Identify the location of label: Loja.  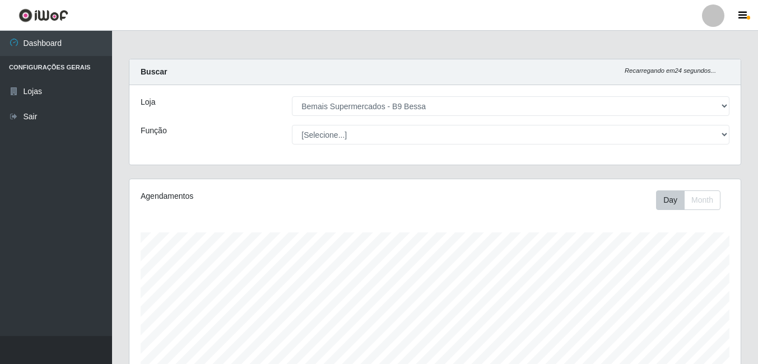
(148, 102).